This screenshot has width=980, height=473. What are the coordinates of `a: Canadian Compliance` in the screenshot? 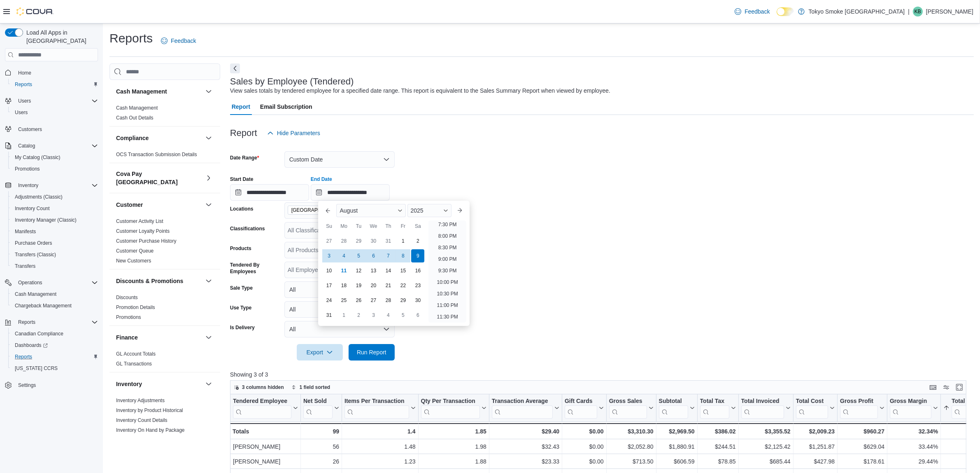 It's located at (39, 334).